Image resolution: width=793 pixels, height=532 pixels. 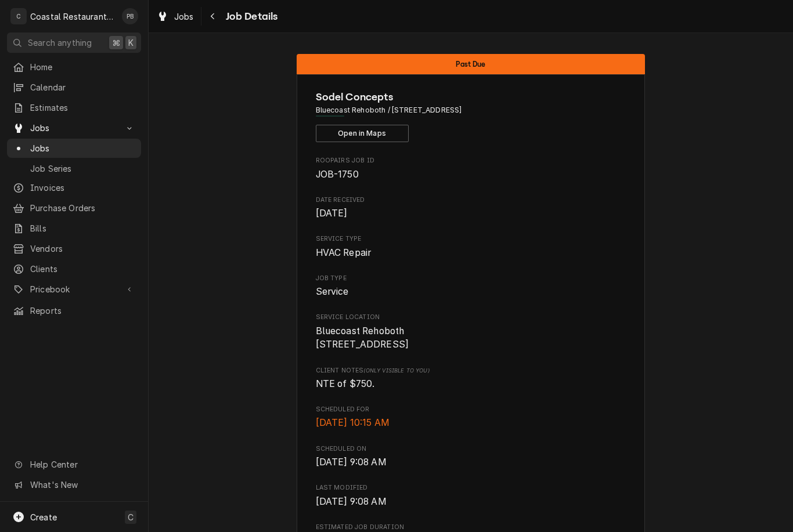 What do you see at coordinates (74, 464) in the screenshot?
I see `a: Go to Help Center` at bounding box center [74, 464].